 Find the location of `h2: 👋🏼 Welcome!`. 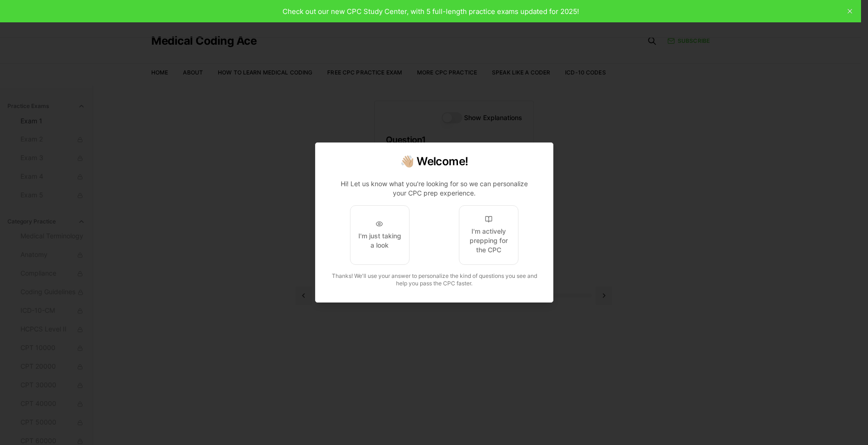

h2: 👋🏼 Welcome! is located at coordinates (434, 162).